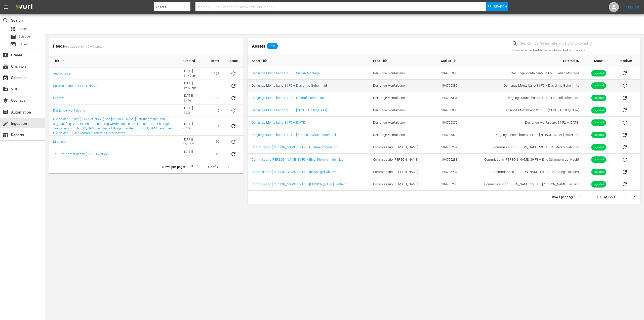 Image resolution: width=644 pixels, height=320 pixels. I want to click on td: 194705380, so click(447, 111).